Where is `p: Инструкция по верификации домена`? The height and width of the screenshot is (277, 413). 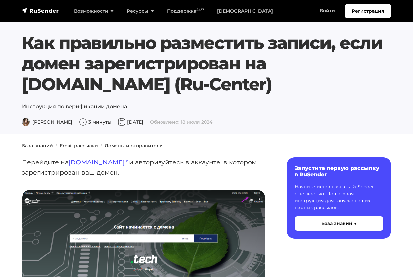
p: Инструкция по верификации домена is located at coordinates (206, 107).